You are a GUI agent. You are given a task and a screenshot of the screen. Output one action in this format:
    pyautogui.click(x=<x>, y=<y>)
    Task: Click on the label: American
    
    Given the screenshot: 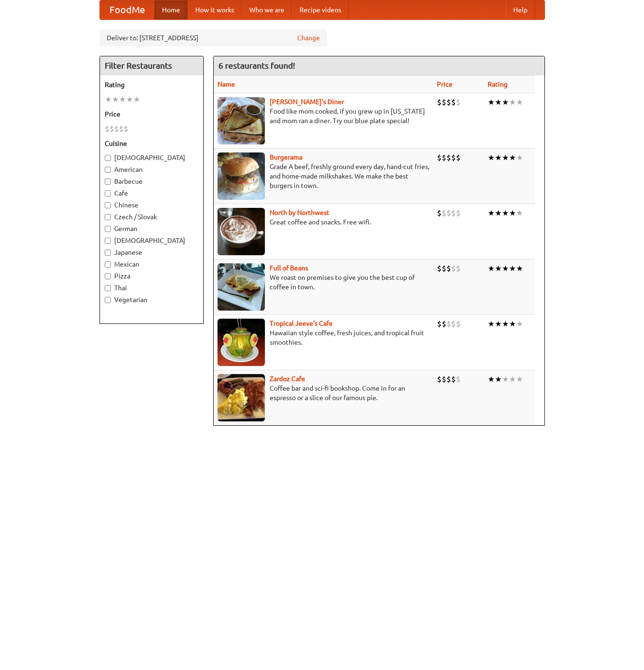 What is the action you would take?
    pyautogui.click(x=152, y=170)
    